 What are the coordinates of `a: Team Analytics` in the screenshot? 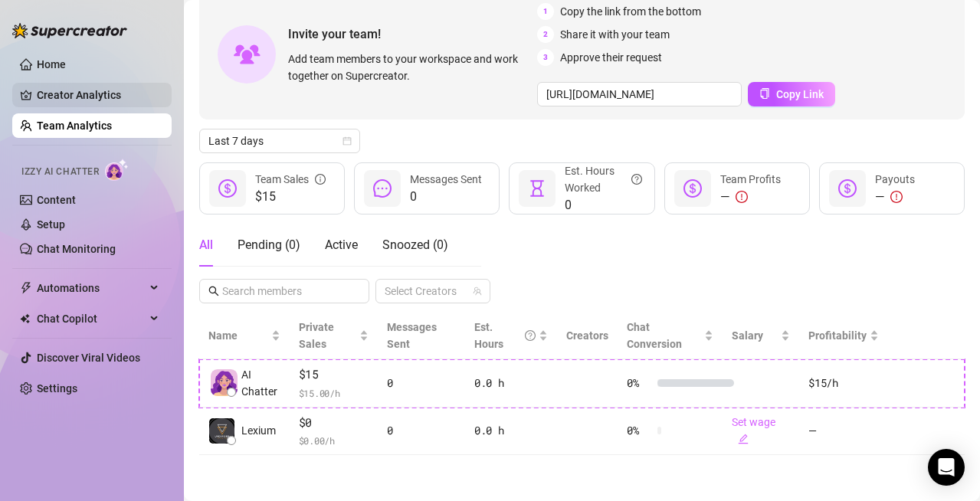 It's located at (74, 125).